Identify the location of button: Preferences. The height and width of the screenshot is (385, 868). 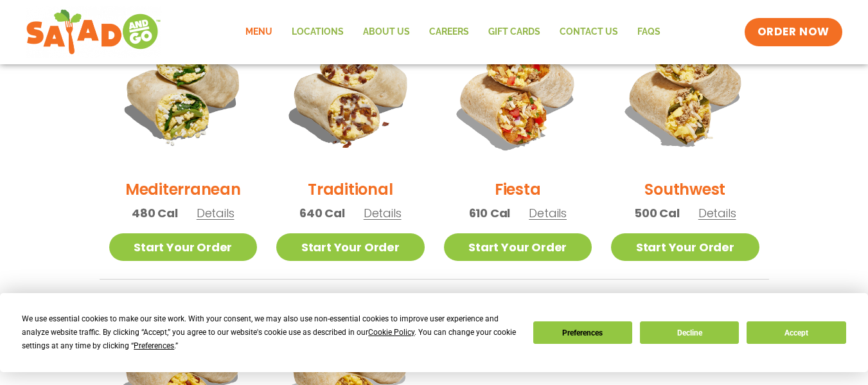
(583, 333).